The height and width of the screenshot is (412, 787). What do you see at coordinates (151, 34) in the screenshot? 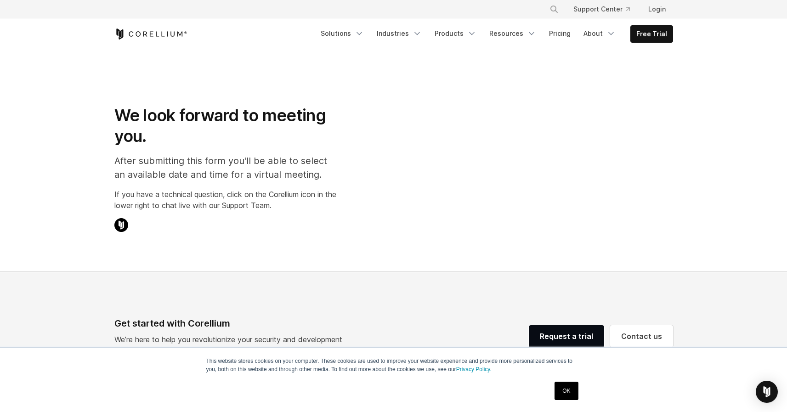
I see `a: Corellium Home` at bounding box center [151, 34].